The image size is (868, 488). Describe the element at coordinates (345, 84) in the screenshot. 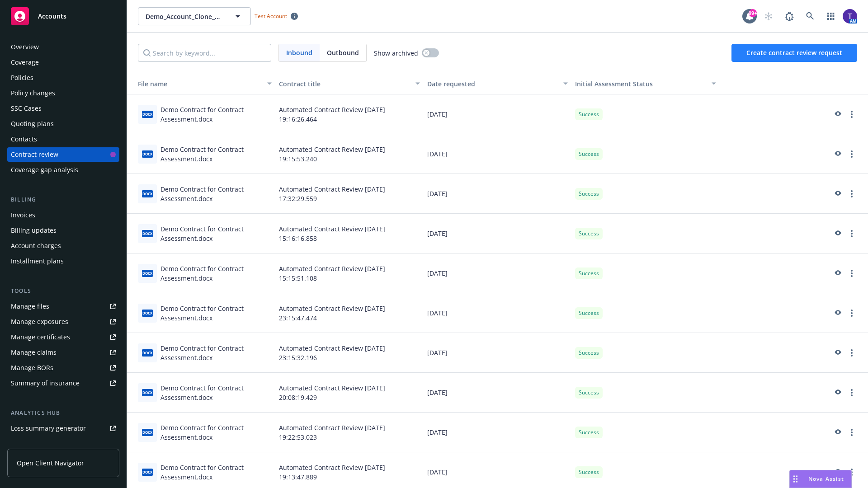

I see `div: Contract title` at that location.